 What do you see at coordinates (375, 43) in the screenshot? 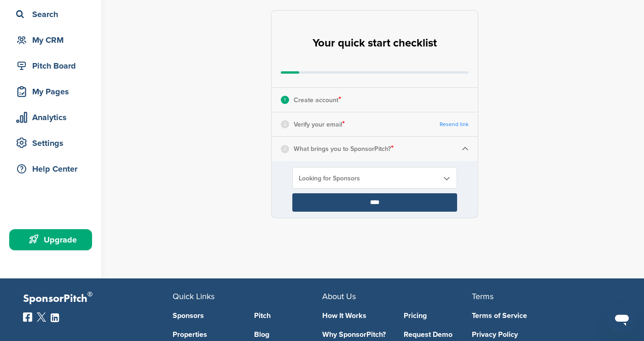
I see `h2: Your quick start checklist` at bounding box center [375, 43].